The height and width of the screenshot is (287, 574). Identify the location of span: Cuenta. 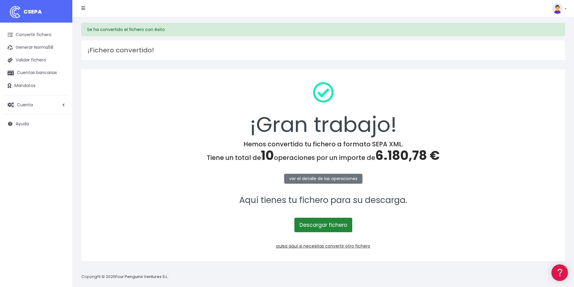
(25, 104).